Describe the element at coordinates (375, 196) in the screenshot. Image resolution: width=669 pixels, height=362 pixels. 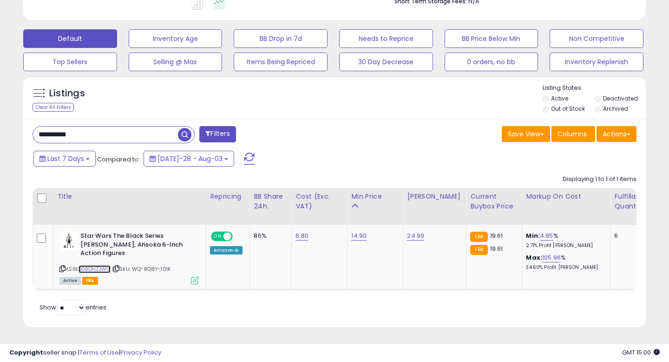
I see `div: Min Price` at that location.